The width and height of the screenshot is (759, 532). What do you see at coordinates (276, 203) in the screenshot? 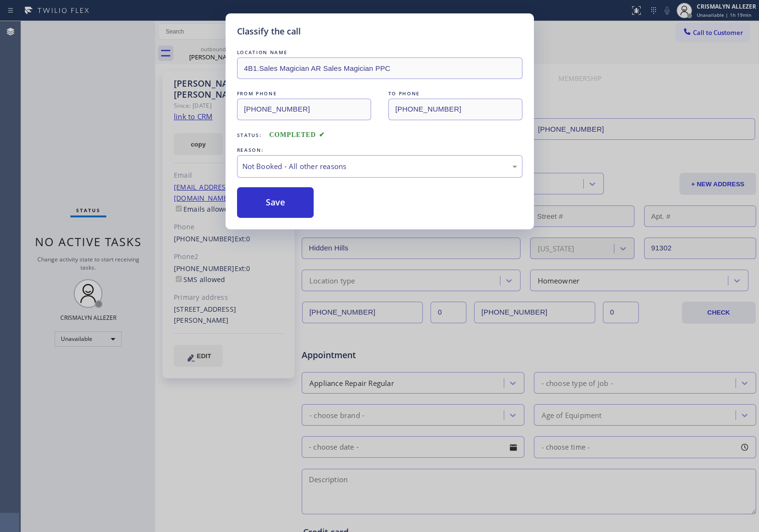
I see `button: Save` at bounding box center [276, 203].